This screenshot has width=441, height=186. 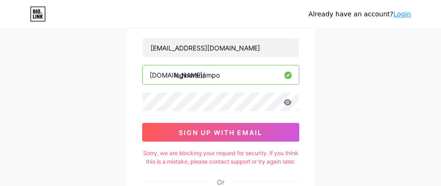 I want to click on div: Sorry, we are blocking your request for security. If you think this is a mistake, please contact ..., so click(x=221, y=158).